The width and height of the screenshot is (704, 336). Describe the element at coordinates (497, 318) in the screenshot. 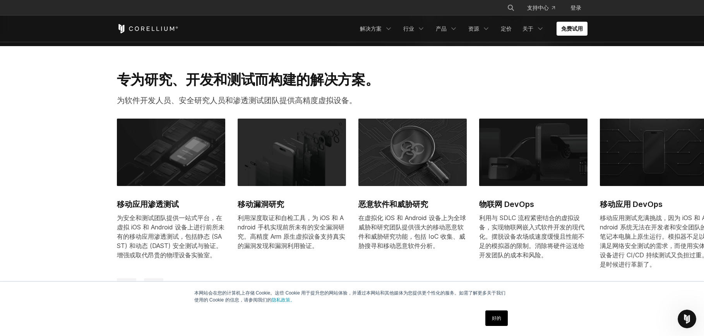

I see `font: 好的` at that location.